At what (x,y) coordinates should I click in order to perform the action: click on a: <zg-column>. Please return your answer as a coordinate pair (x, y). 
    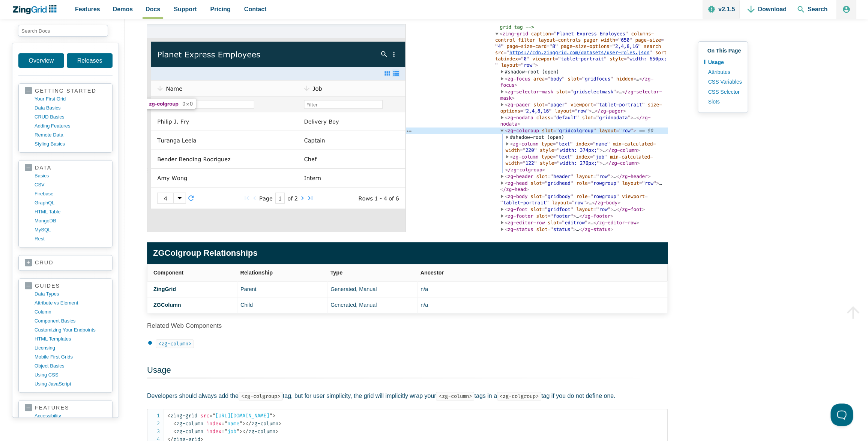
    Looking at the image, I should click on (175, 343).